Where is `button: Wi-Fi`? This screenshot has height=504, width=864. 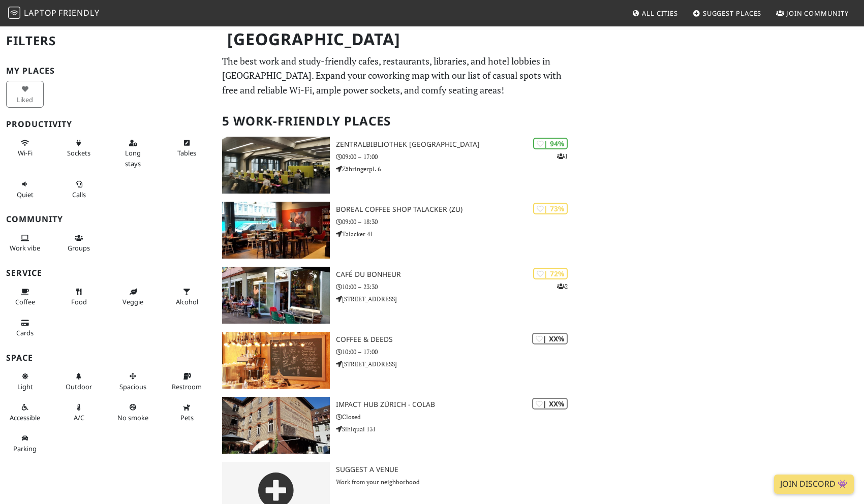
button: Wi-Fi is located at coordinates (25, 147).